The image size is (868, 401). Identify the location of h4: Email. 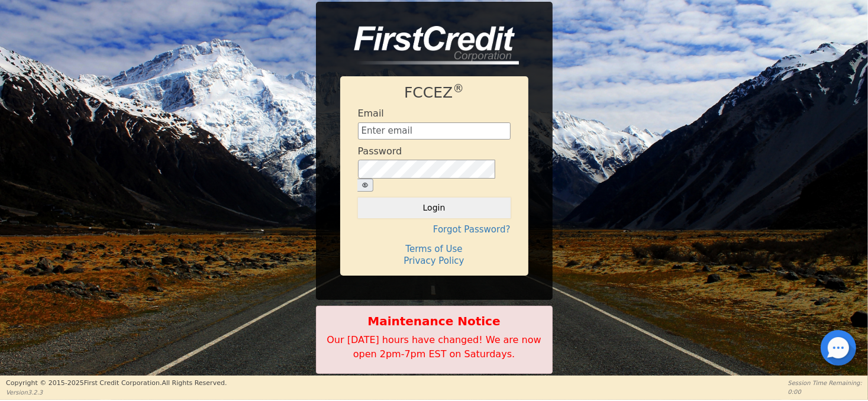
(371, 113).